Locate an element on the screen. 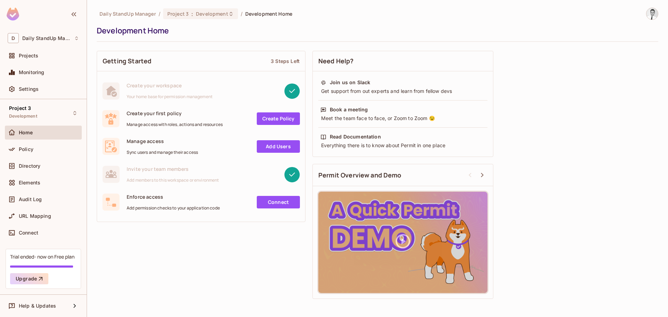  span: Need Help? is located at coordinates (336, 61).